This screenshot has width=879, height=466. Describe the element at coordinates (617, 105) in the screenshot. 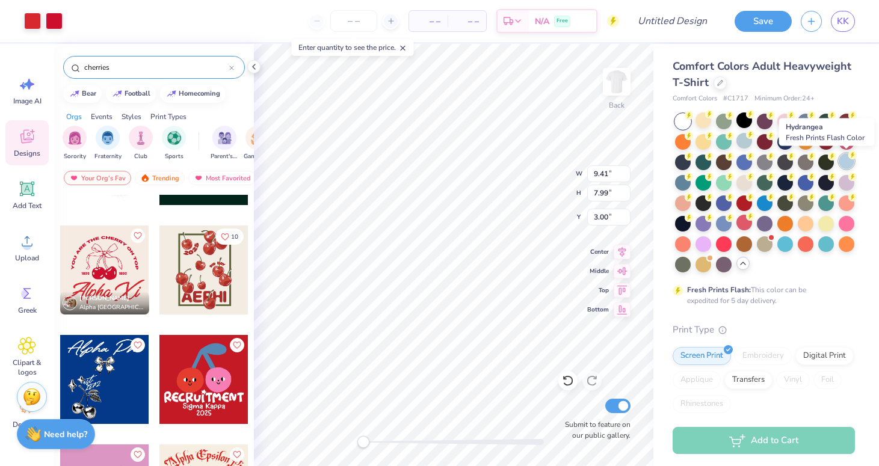

I see `div: Back` at that location.